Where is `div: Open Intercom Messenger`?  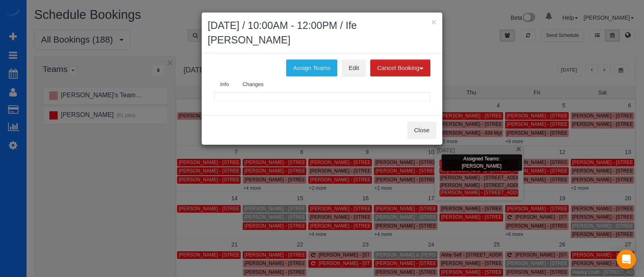 div: Open Intercom Messenger is located at coordinates (626, 259).